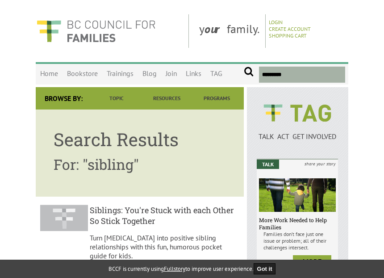  What do you see at coordinates (320, 164) in the screenshot?
I see `i: share your story` at bounding box center [320, 164].